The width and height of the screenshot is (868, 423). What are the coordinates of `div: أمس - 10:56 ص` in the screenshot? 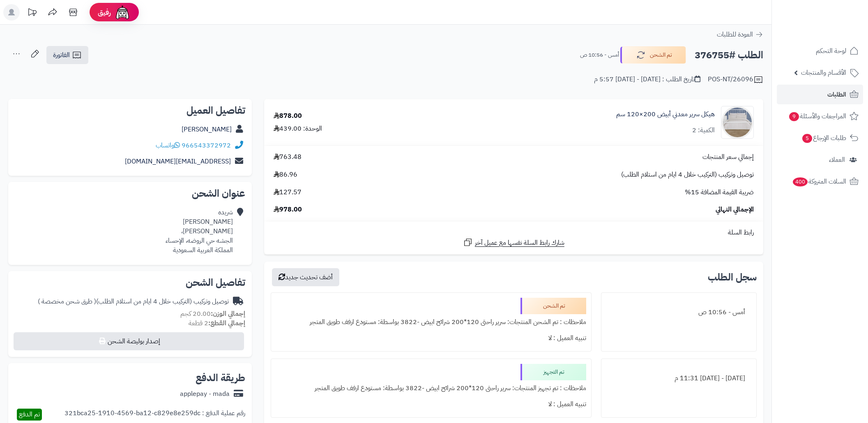 It's located at (679, 312).